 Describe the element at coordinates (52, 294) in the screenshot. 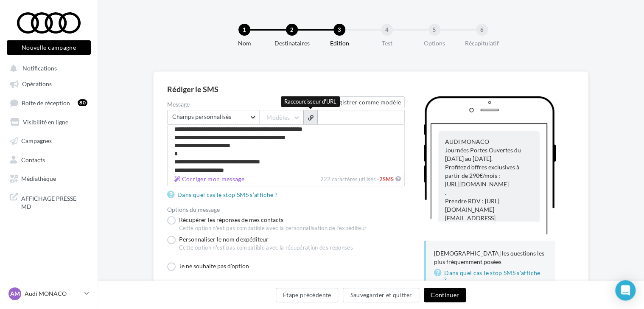

I see `p: Audi MONACO` at that location.